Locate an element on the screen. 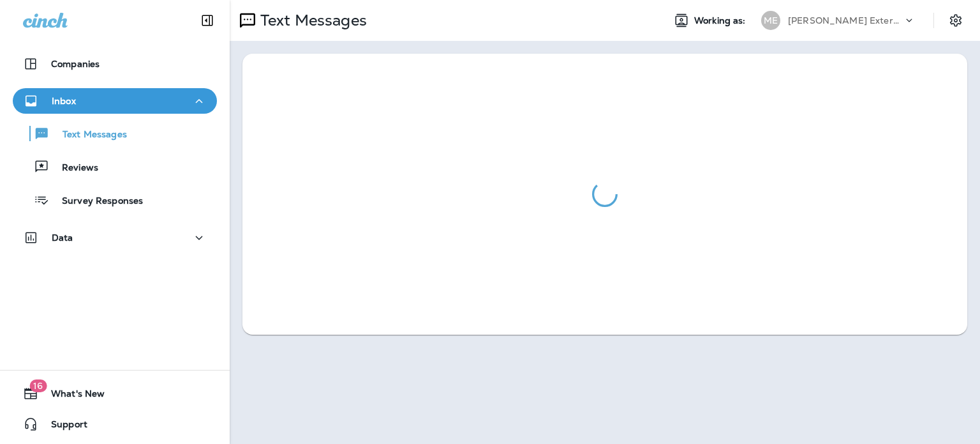  p: Survey Responses is located at coordinates (96, 201).